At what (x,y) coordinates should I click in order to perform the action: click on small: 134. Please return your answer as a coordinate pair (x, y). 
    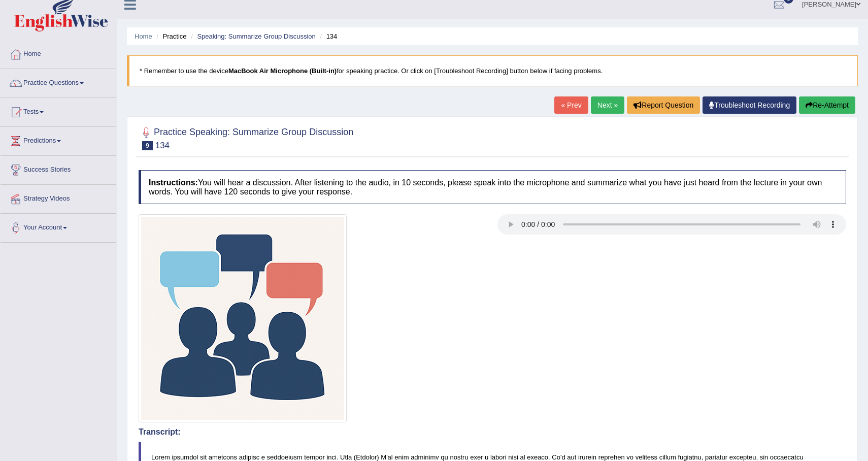
    Looking at the image, I should click on (162, 145).